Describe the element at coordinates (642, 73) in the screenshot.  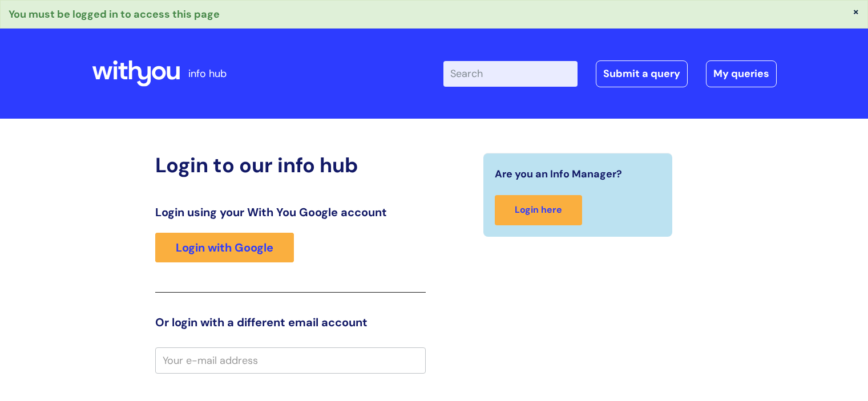
I see `a: Submit a query` at that location.